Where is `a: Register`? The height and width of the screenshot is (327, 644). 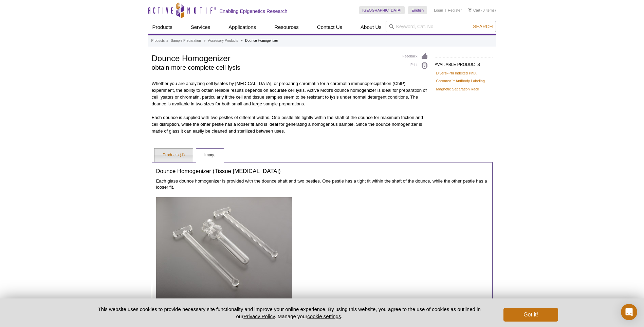
a: Register is located at coordinates (454, 10).